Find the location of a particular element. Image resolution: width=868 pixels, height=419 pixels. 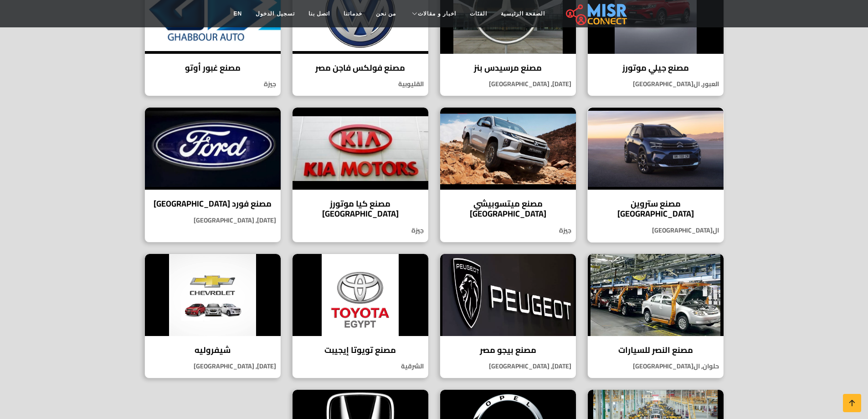

img: مصنع كيا موتورز مصر is located at coordinates (361, 149).